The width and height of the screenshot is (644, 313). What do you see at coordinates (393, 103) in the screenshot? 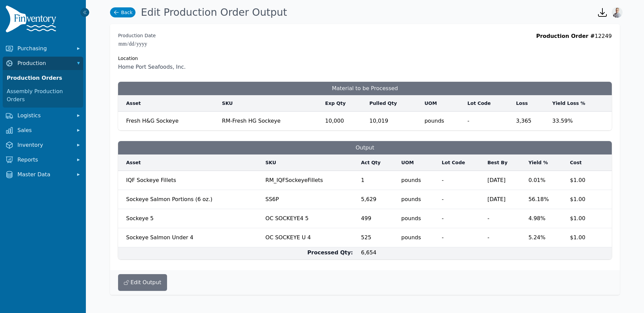
I see `th: Pulled Qty` at bounding box center [393, 103].